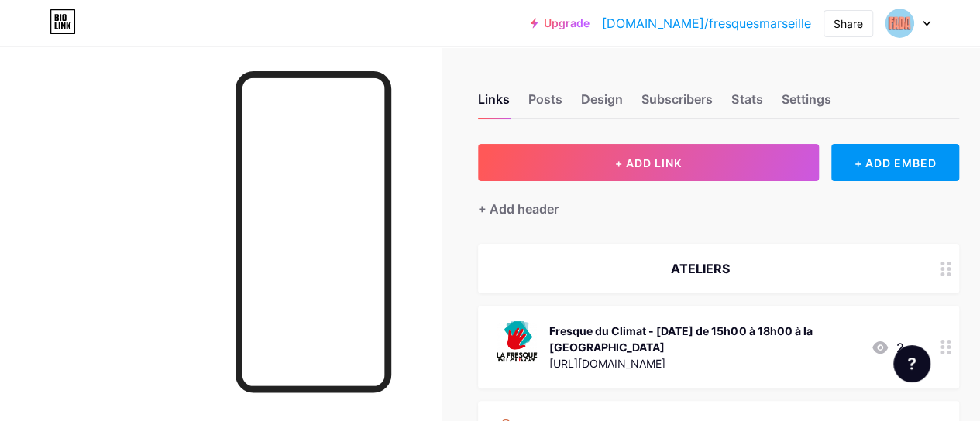  I want to click on button: + ADD LINK, so click(648, 163).